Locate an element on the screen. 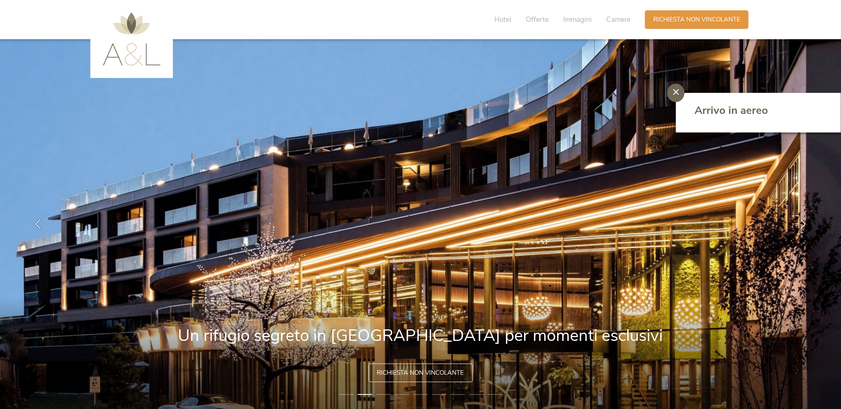  a: AMONTI & LUNARIS Wellnessresort is located at coordinates (132, 39).